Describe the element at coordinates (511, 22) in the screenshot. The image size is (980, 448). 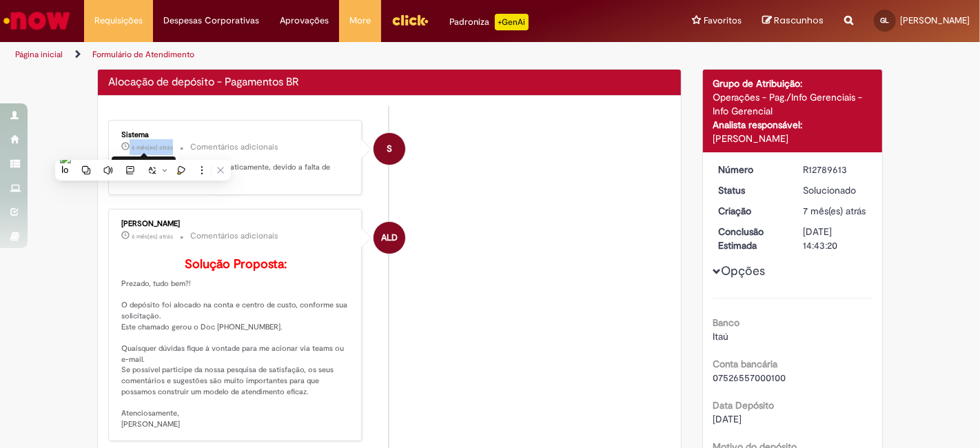
I see `p: +GenAi` at that location.